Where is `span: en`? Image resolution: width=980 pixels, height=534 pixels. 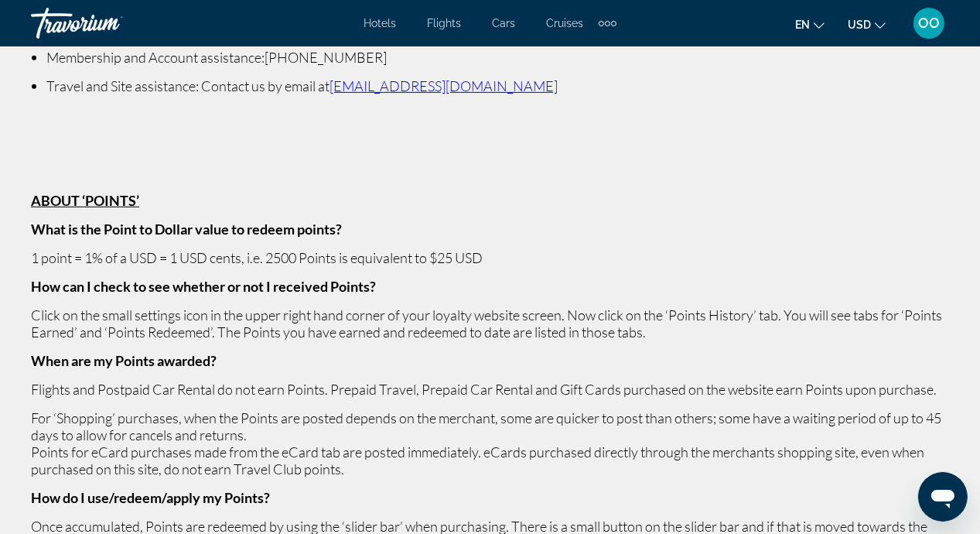
span: en is located at coordinates (802, 24).